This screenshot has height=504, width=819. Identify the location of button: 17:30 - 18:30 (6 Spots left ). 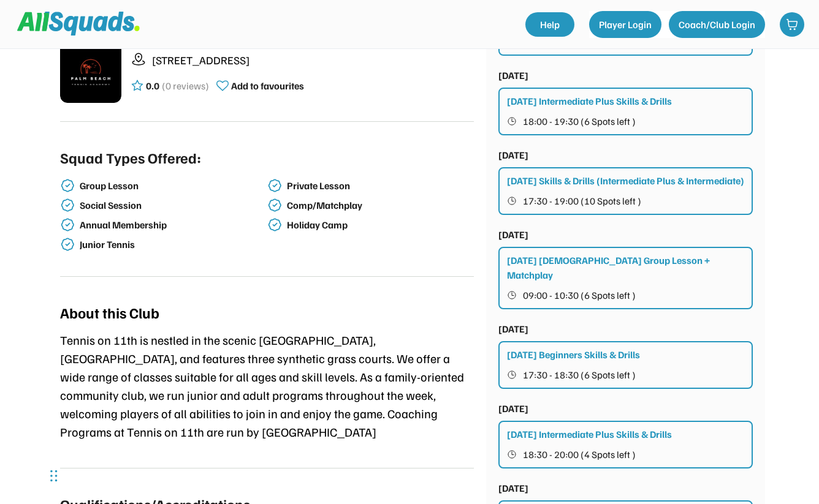
(626, 375).